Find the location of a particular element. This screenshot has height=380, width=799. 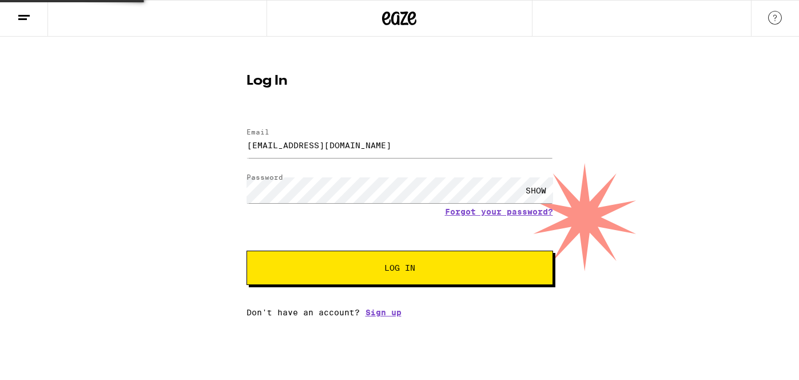

input: Email is located at coordinates (400, 145).